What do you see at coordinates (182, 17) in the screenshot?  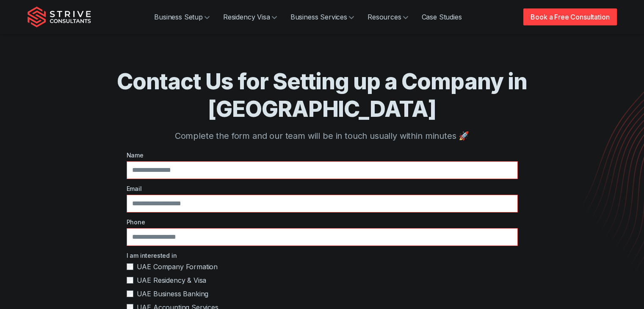 I see `a: Business Setup` at bounding box center [182, 17].